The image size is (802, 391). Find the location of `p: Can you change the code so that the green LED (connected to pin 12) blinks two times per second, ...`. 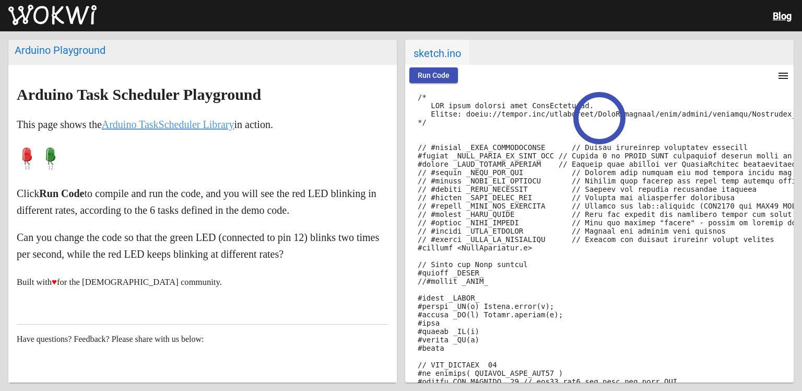

p: Can you change the code so that the green LED (connected to pin 12) blinks two times per second, ... is located at coordinates (203, 245).